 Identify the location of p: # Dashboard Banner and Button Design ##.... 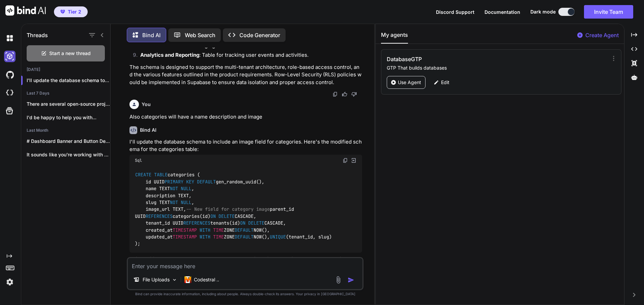
(68, 141).